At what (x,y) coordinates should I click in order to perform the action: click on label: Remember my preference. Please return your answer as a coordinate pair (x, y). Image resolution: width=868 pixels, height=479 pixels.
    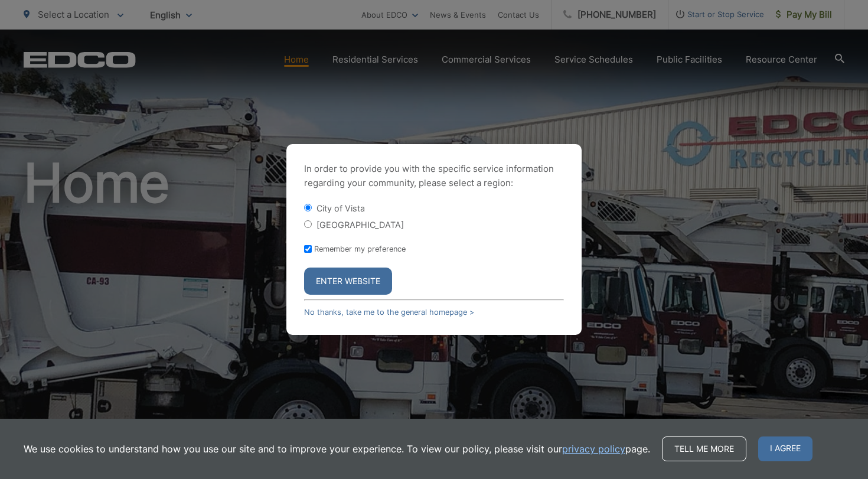
    Looking at the image, I should click on (360, 249).